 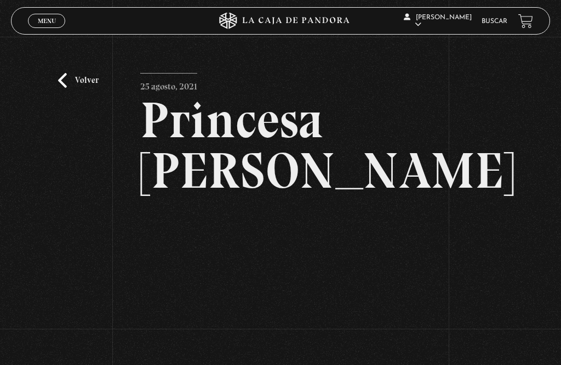 What do you see at coordinates (47, 21) in the screenshot?
I see `span: Menu` at bounding box center [47, 21].